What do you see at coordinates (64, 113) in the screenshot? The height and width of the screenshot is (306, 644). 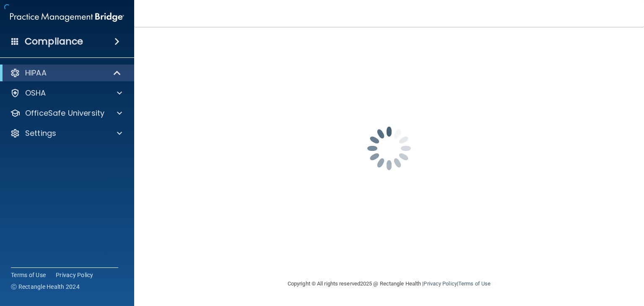 I see `p: OfficeSafe University` at bounding box center [64, 113].